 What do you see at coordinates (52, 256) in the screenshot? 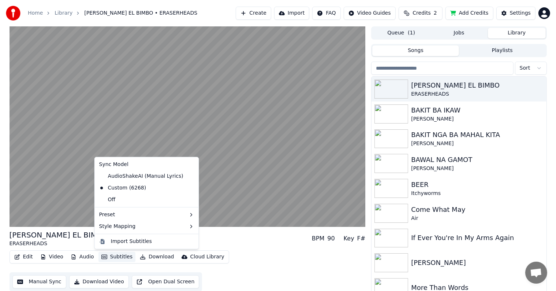
I see `button: Video` at bounding box center [52, 256].